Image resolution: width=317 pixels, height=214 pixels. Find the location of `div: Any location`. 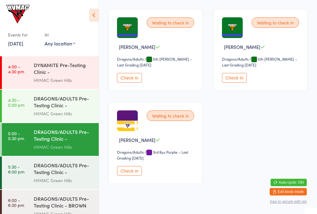

div: Any location is located at coordinates (60, 43).